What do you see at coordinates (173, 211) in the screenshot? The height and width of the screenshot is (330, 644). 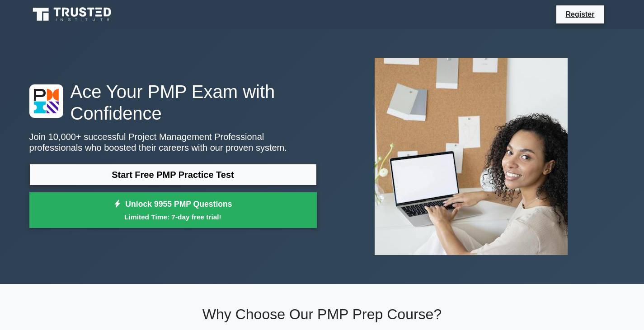 I see `a: Unlock 9955 PMP QuestionsLimited Time: 7-day free trial!` at bounding box center [173, 211].